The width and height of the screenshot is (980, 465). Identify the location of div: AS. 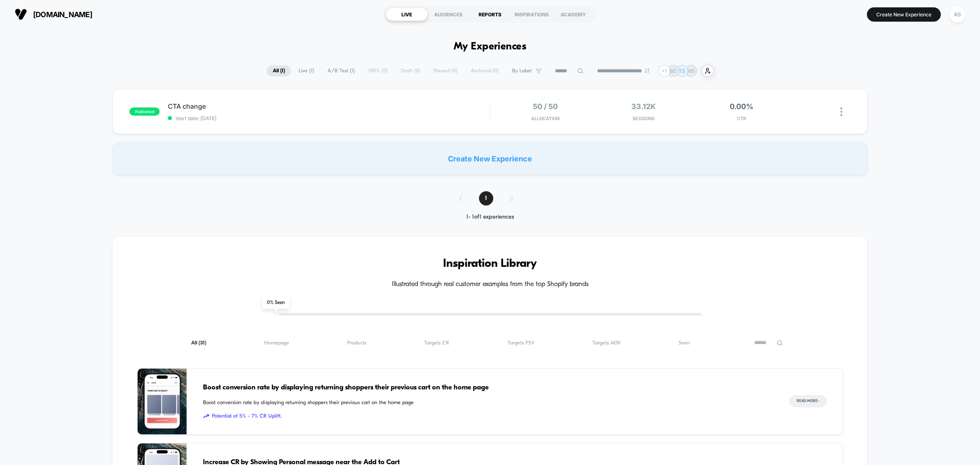
(957, 14).